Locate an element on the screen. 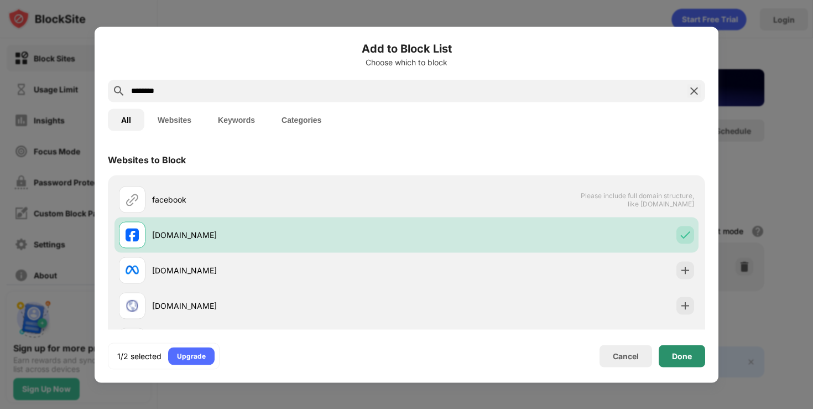 This screenshot has width=813, height=409. button: All is located at coordinates (126, 120).